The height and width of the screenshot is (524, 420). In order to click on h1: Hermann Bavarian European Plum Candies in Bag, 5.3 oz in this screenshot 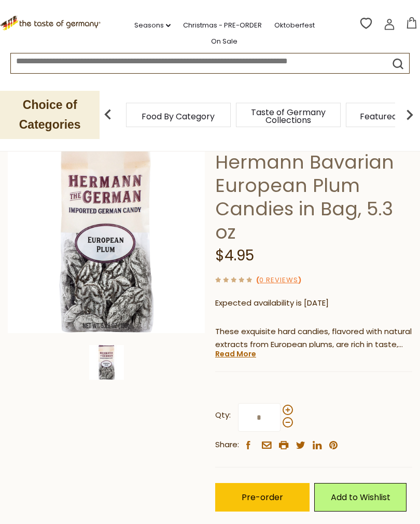, I will do `click(314, 197)`.